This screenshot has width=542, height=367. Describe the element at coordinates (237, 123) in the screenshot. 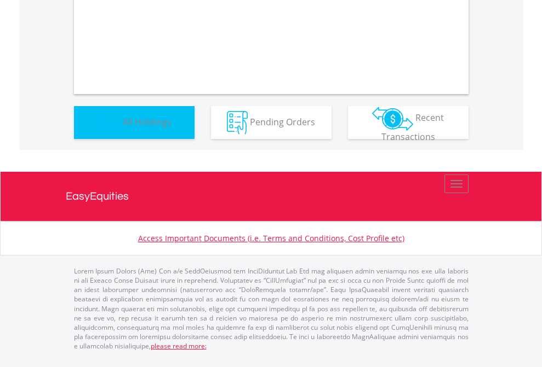

I see `img: pending_instructions-wht.png` at that location.